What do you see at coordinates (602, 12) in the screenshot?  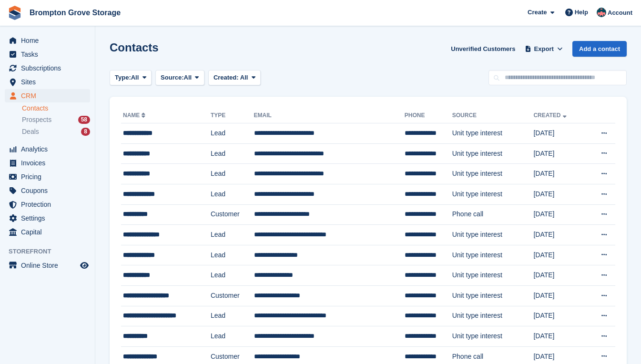 I see `img: Heidi Bingham` at bounding box center [602, 12].